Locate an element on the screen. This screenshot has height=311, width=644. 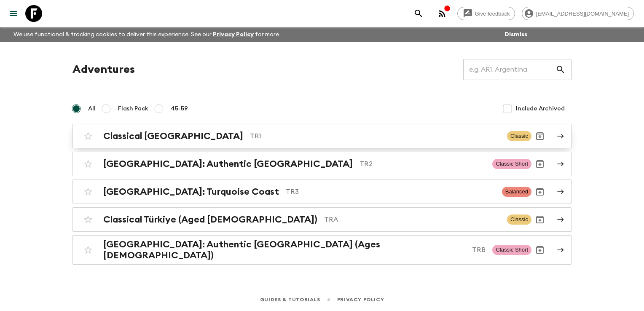
p: TR3 is located at coordinates (390, 192).